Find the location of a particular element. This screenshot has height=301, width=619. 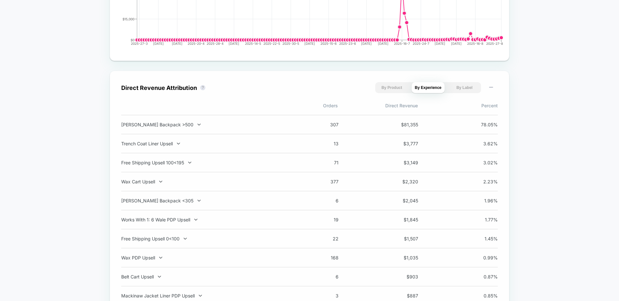

tspan: 2025-27-8 is located at coordinates (494, 44).